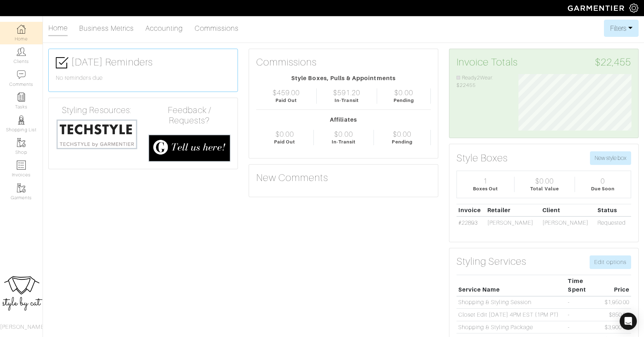 This screenshot has height=337, width=644. Describe the element at coordinates (343, 120) in the screenshot. I see `div: Affiliates` at that location.